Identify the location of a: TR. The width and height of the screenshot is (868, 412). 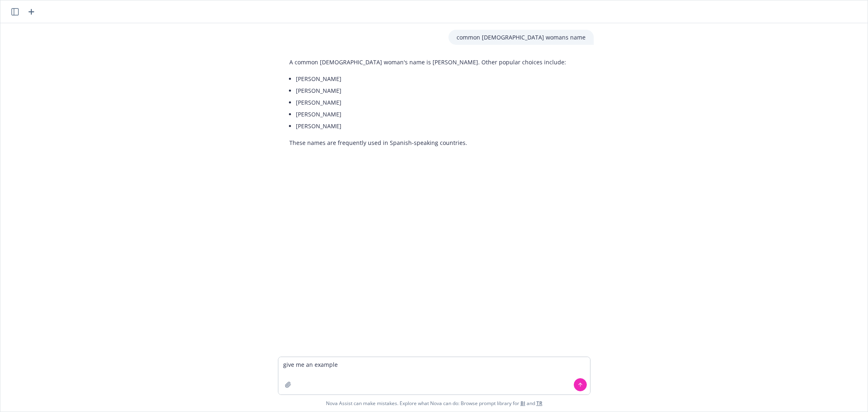
(539, 403).